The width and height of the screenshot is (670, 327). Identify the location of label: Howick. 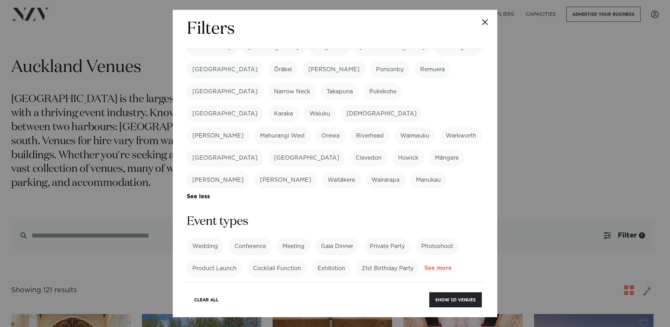
(408, 158).